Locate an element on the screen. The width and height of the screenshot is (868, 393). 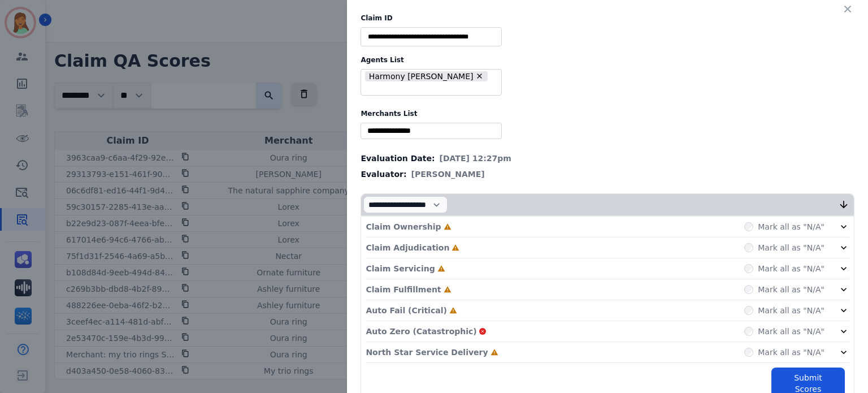
label: Merchants List is located at coordinates (607, 114).